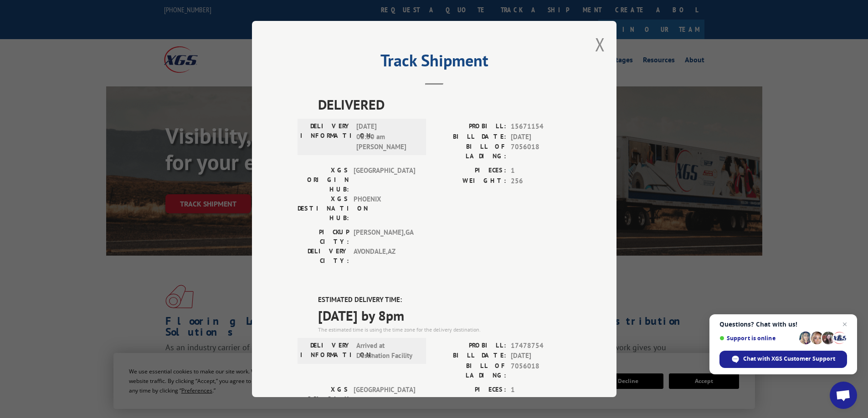  What do you see at coordinates (783, 360) in the screenshot?
I see `div: Chat with XGS Customer Support` at bounding box center [783, 360].